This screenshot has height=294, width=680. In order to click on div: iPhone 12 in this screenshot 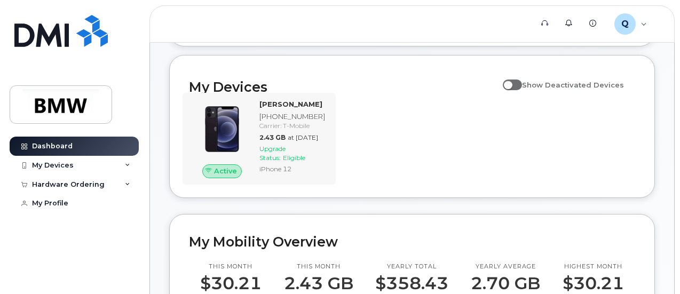, I will do `click(292, 169)`.